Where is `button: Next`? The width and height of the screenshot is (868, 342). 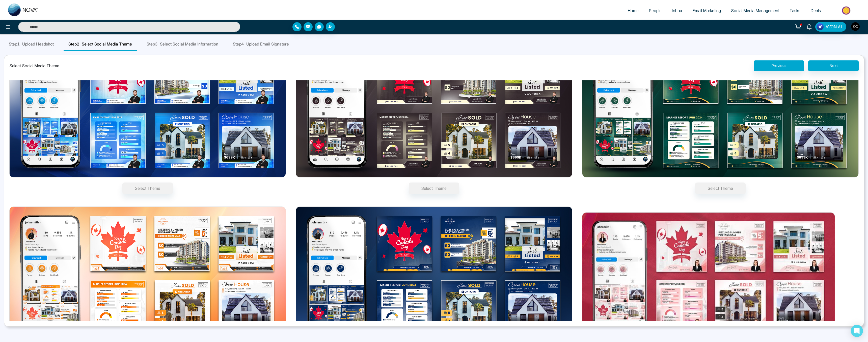
button: Next is located at coordinates (833, 66).